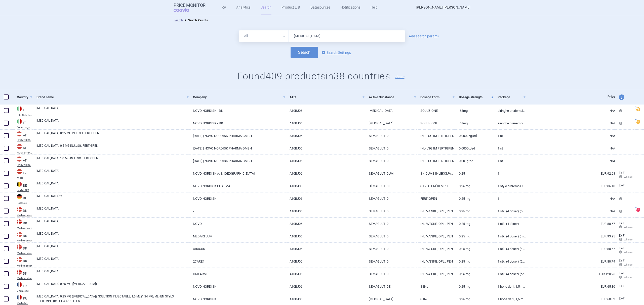 This screenshot has width=644, height=305. What do you see at coordinates (25, 97) in the screenshot?
I see `a: Country` at bounding box center [25, 97].